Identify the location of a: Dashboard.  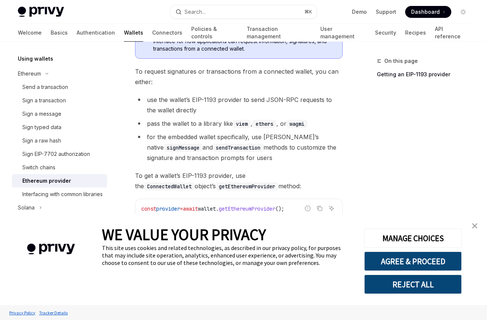
(428, 12).